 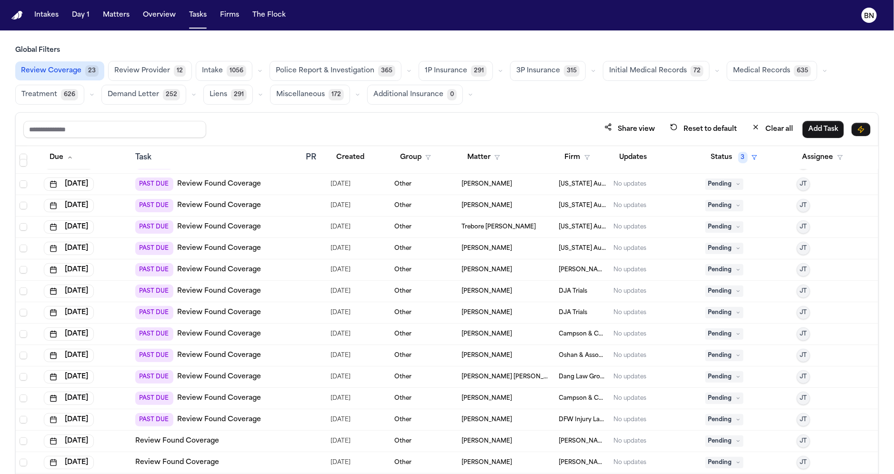 What do you see at coordinates (17, 15) in the screenshot?
I see `a: Home` at bounding box center [17, 15].